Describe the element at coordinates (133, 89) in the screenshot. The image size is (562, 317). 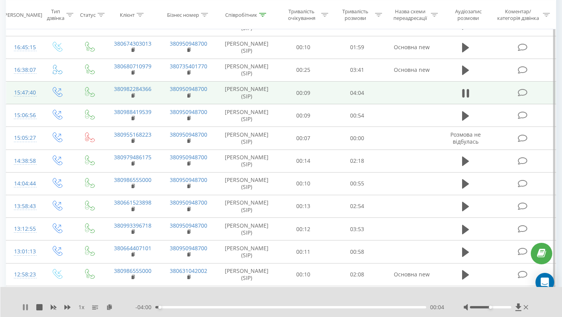
I see `a: 380982284366` at that location.